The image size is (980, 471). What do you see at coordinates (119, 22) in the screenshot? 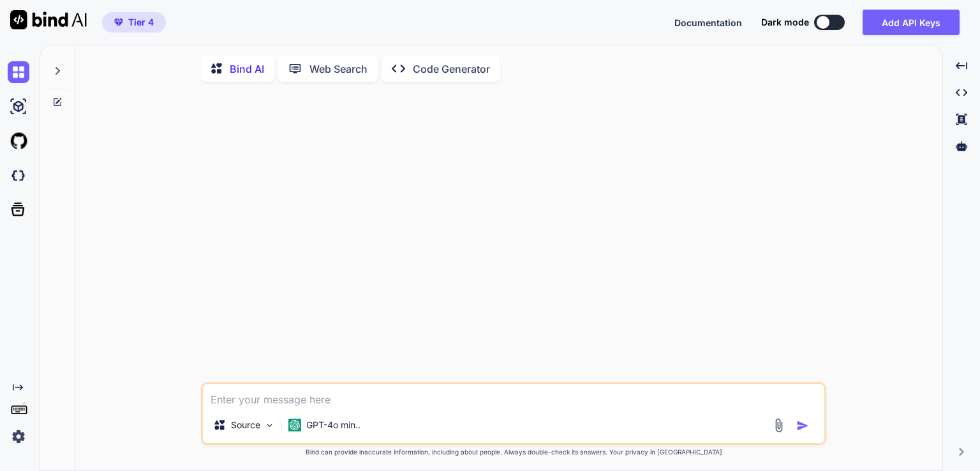
I see `img: premium` at bounding box center [119, 22].